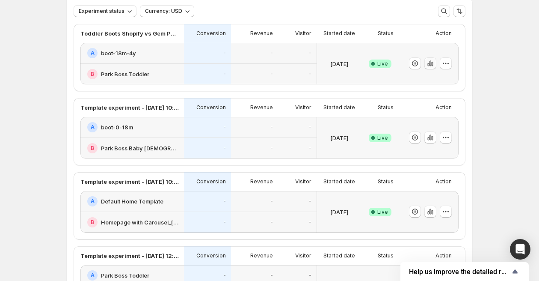  Describe the element at coordinates (119, 53) in the screenshot. I see `h2: boot-18m-4y` at that location.